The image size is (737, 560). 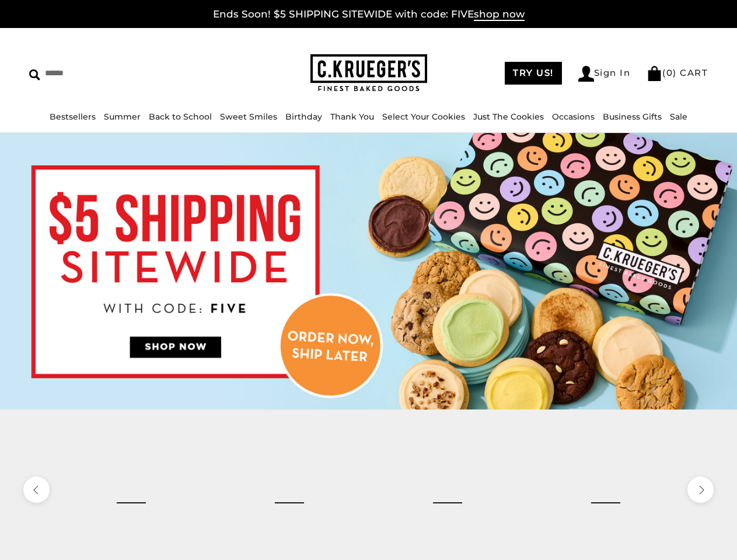 I want to click on a: Sweet Smiles, so click(x=249, y=117).